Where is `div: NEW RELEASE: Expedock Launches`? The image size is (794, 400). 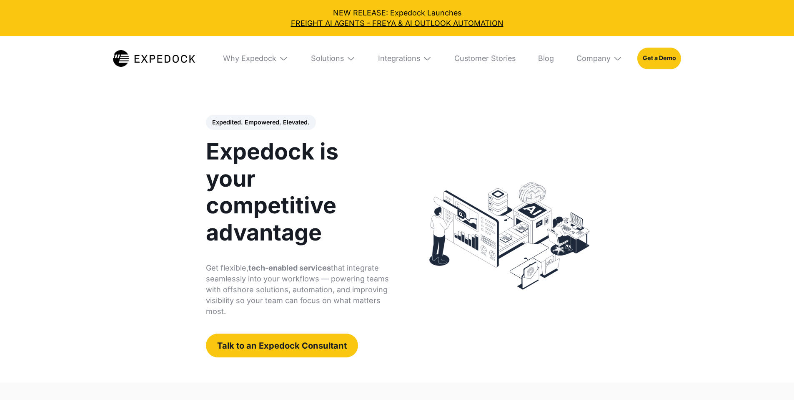
div: NEW RELEASE: Expedock Launches is located at coordinates (397, 18).